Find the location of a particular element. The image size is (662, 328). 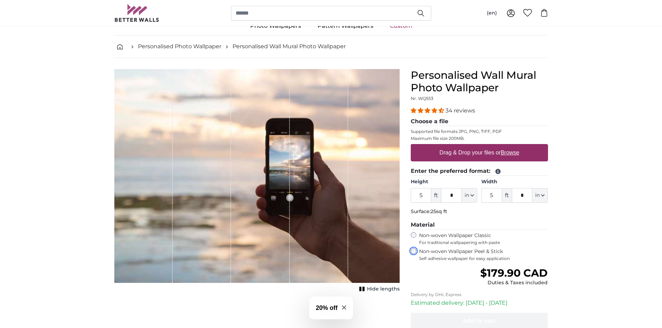

span: Self-adhesive wallpaper for easy application is located at coordinates (483, 259).